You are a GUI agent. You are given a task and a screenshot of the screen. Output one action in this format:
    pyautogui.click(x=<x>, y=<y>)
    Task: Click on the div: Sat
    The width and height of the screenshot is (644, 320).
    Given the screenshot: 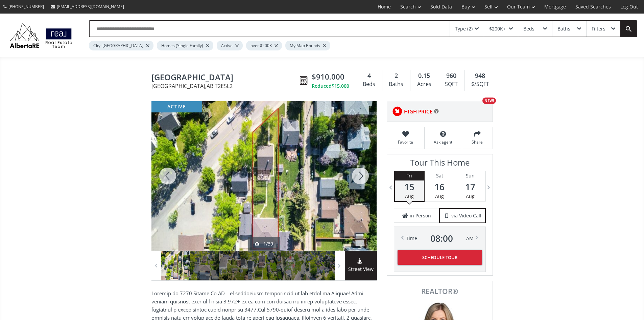 What is the action you would take?
    pyautogui.click(x=439, y=175)
    